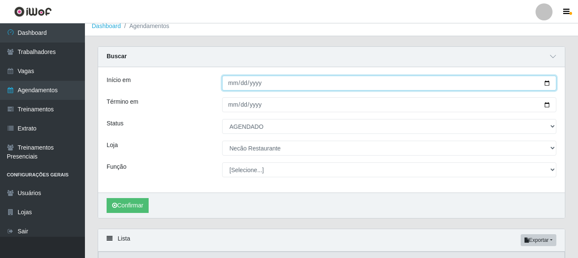 The image size is (578, 258). I want to click on li: Agendamentos, so click(145, 26).